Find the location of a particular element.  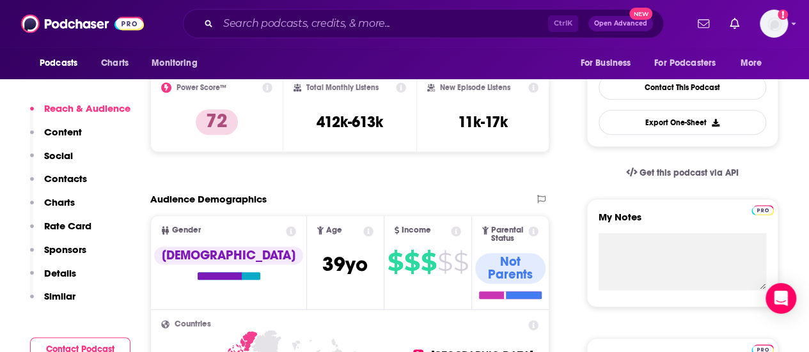

a: Get this podcast via API is located at coordinates (682, 173).